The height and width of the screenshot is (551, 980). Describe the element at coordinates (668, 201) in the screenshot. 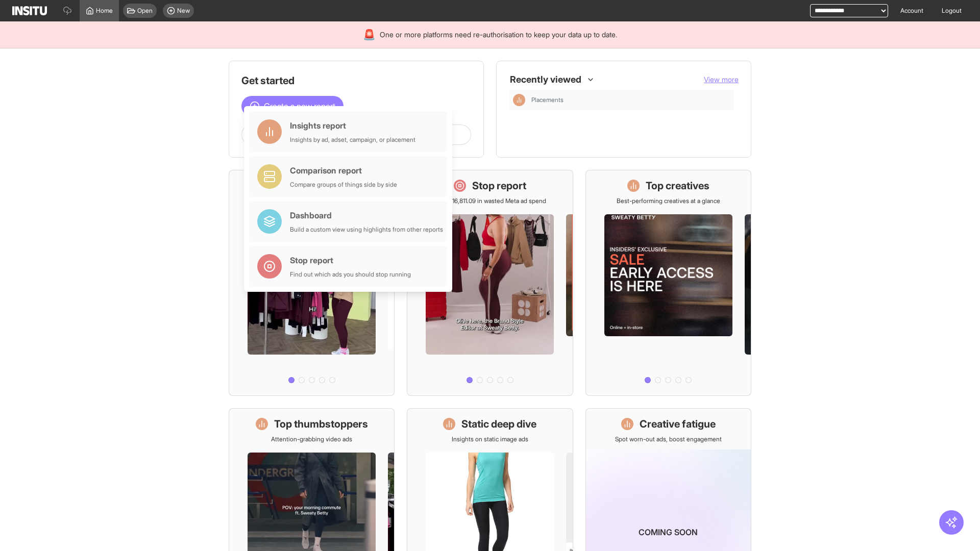

I see `p: Best-performing creatives at a glance` at that location.